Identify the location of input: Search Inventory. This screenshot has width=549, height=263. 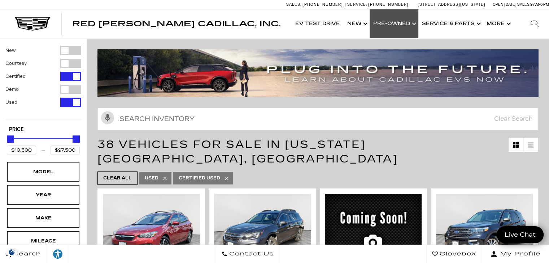
(317, 119).